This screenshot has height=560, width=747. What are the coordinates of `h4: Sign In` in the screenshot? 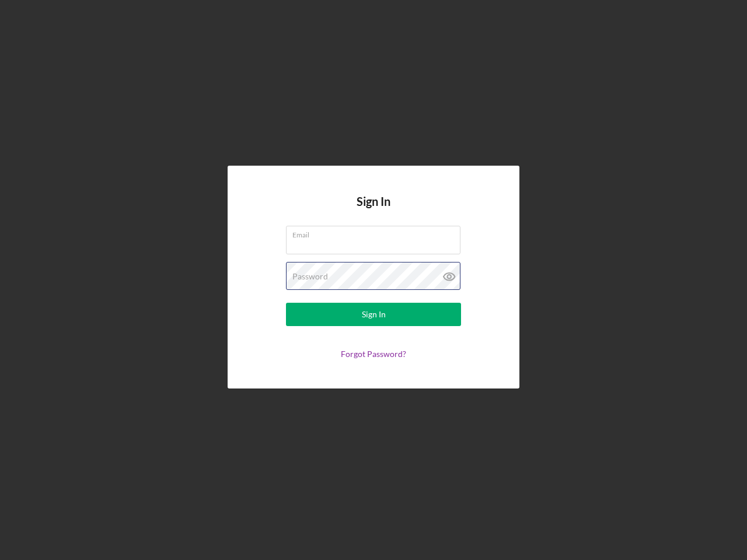 It's located at (374, 210).